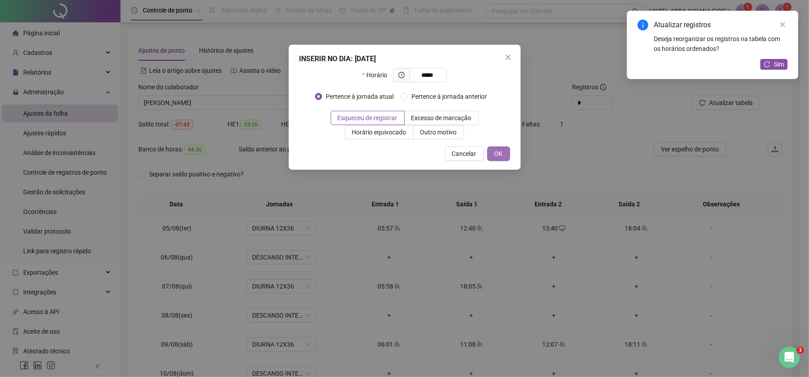 The height and width of the screenshot is (377, 809). I want to click on a: Close, so click(783, 25).